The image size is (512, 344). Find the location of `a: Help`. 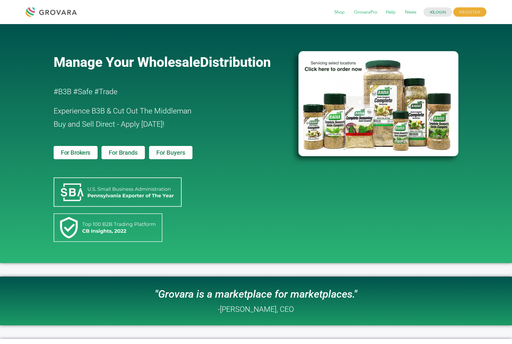

a: Help is located at coordinates (392, 12).